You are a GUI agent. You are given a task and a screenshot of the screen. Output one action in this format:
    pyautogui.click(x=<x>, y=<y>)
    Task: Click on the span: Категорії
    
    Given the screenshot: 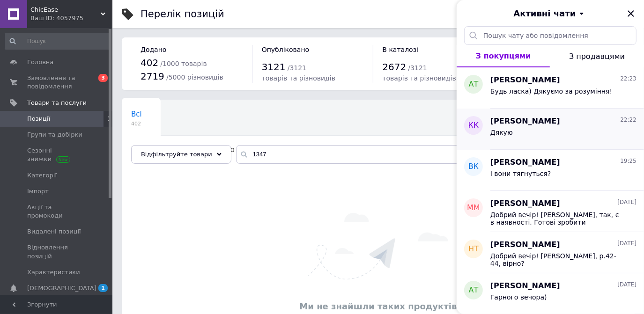 What is the action you would take?
    pyautogui.click(x=42, y=175)
    